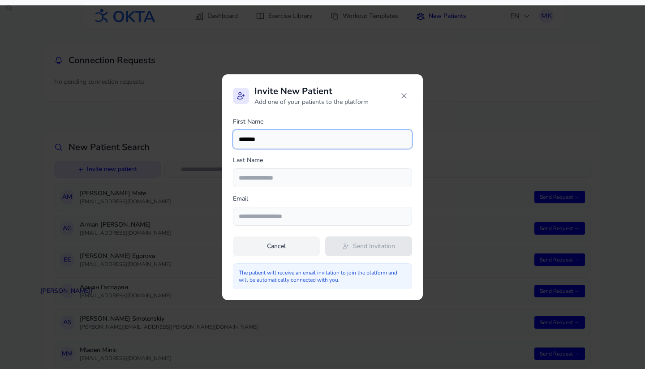  I want to click on button: Send Invitation, so click(369, 246).